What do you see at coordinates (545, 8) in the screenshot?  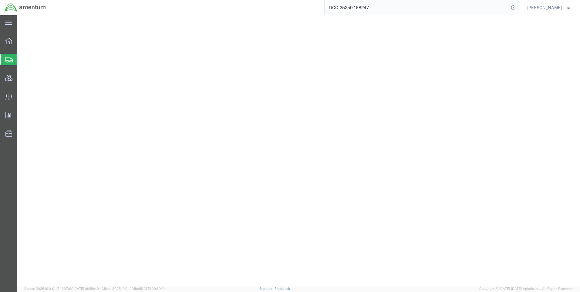 I see `span: Ray Cheatteam` at bounding box center [545, 8].